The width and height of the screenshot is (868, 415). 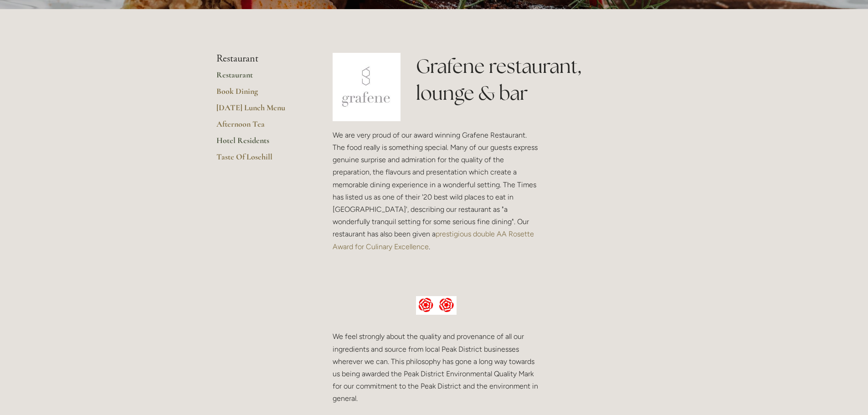 I want to click on a: Book Dining, so click(x=260, y=94).